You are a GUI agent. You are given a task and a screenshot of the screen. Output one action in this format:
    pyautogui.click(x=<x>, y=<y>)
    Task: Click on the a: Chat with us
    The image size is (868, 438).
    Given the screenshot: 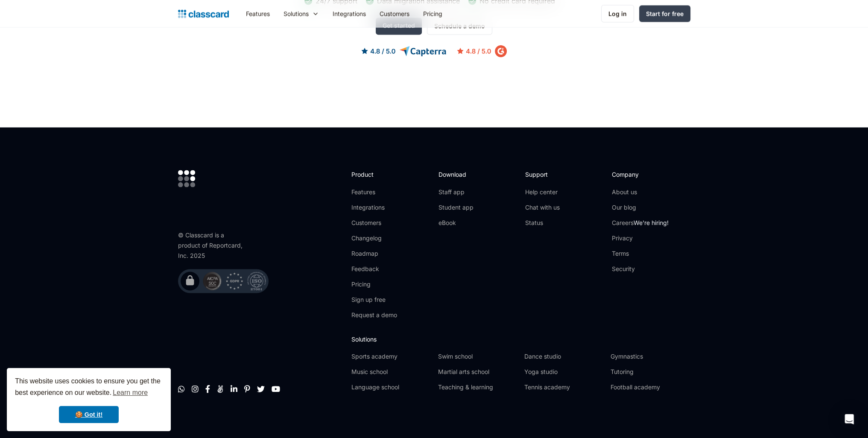 What is the action you would take?
    pyautogui.click(x=542, y=207)
    